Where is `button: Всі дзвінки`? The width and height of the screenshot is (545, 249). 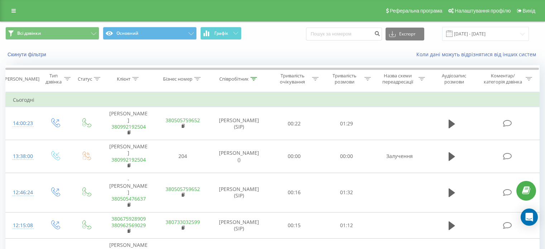
button: Всі дзвінки is located at coordinates (52, 33).